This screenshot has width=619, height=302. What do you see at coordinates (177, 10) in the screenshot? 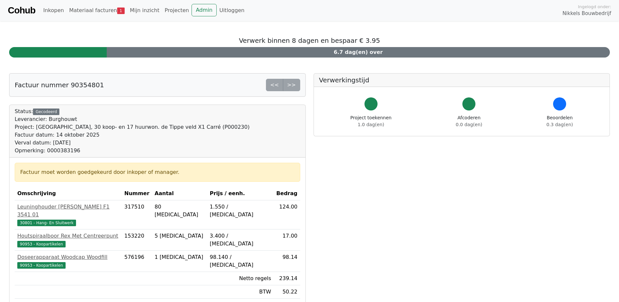
I see `a: Projecten` at bounding box center [177, 10].